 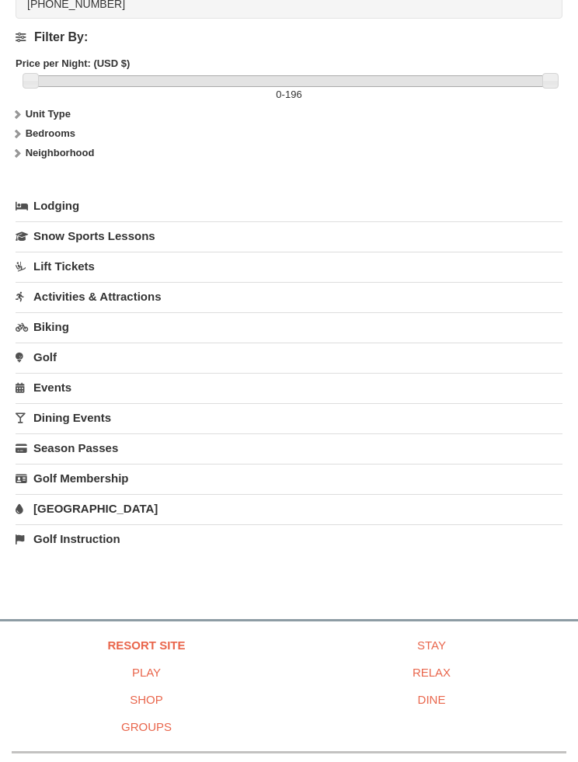 What do you see at coordinates (431, 672) in the screenshot?
I see `a: Relax` at bounding box center [431, 672].